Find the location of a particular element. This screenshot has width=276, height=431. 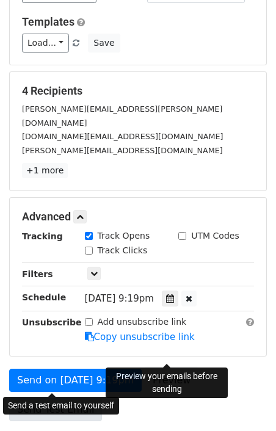

strong: Unsubscribe is located at coordinates (52, 323).